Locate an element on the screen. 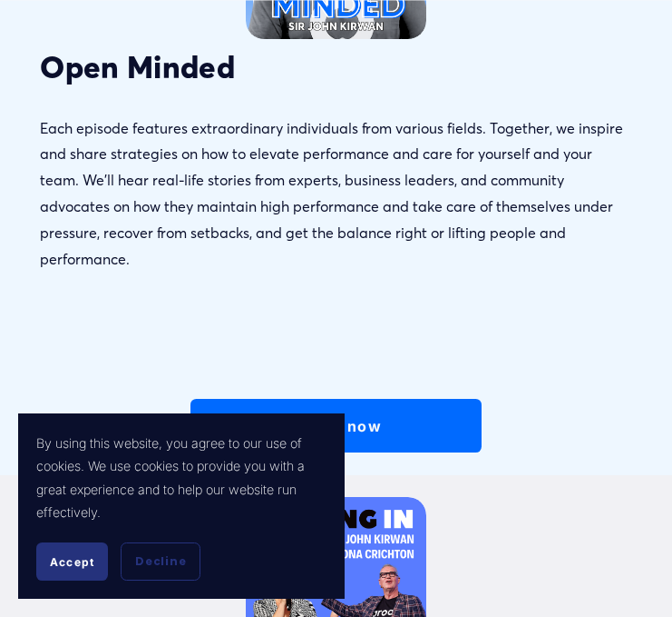 The height and width of the screenshot is (617, 672). span: Decline is located at coordinates (160, 562).